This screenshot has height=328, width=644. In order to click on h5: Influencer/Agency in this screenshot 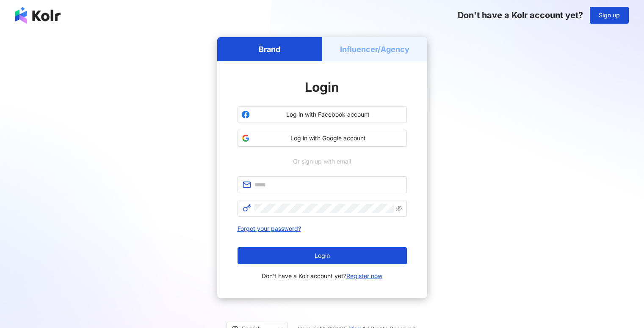, I will do `click(375, 49)`.